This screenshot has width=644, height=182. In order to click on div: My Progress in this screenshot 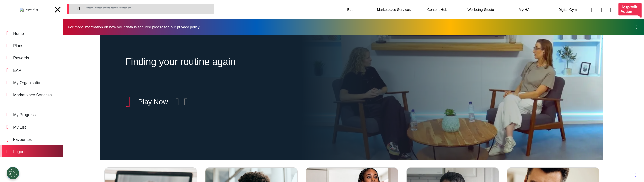, I will do `click(25, 115)`.